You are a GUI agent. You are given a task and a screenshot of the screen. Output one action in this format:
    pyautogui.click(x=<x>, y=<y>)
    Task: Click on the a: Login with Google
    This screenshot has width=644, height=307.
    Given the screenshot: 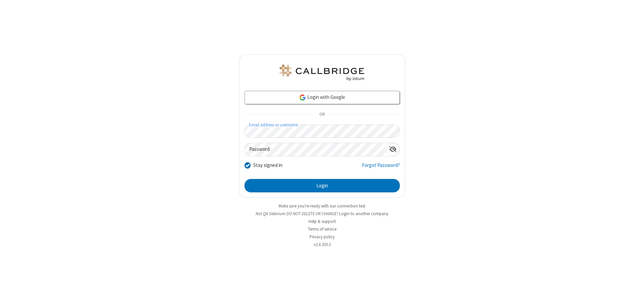 What is the action you would take?
    pyautogui.click(x=322, y=98)
    